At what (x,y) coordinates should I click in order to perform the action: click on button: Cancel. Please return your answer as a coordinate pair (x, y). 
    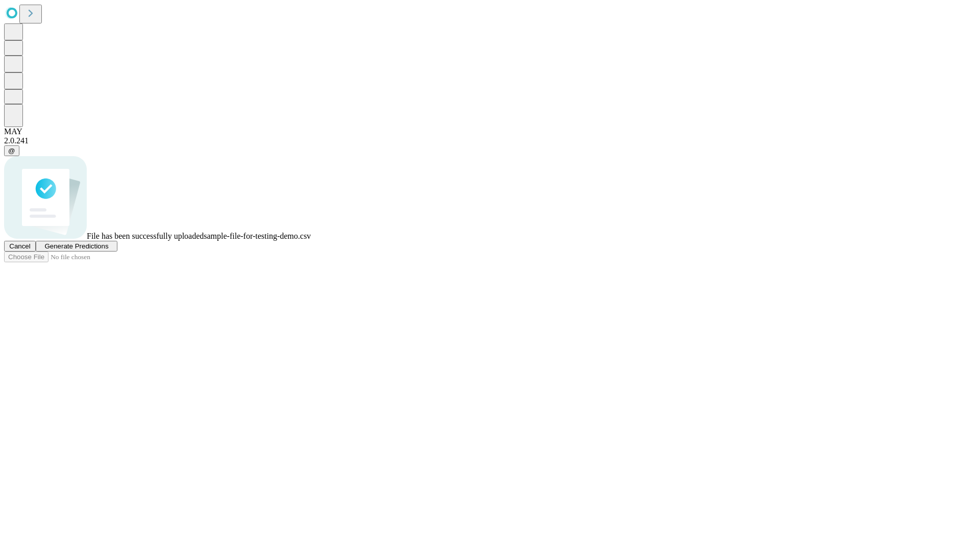
    Looking at the image, I should click on (20, 246).